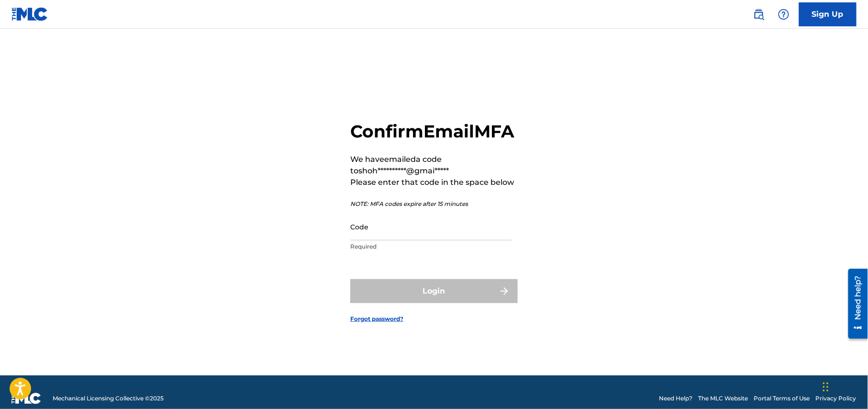 This screenshot has height=409, width=868. What do you see at coordinates (434, 204) in the screenshot?
I see `p: NOTE: MFA codes expire after 15 minutes` at bounding box center [434, 204].